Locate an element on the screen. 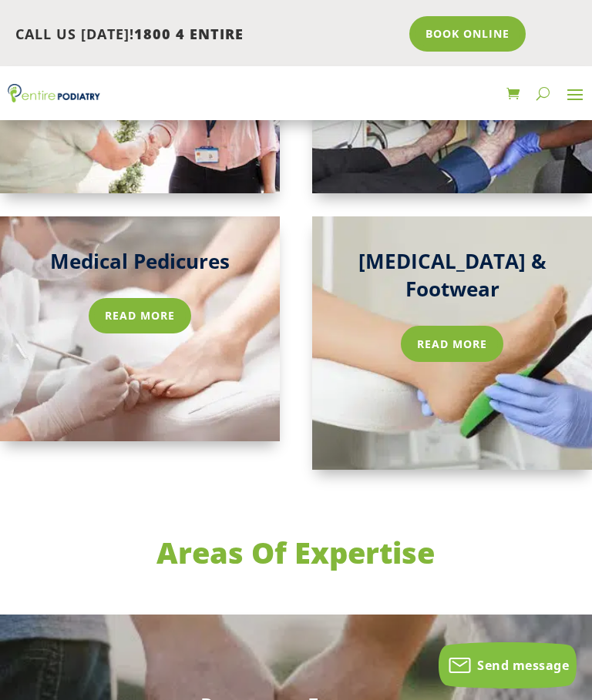 This screenshot has height=700, width=592. a: Read More is located at coordinates (451, 343).